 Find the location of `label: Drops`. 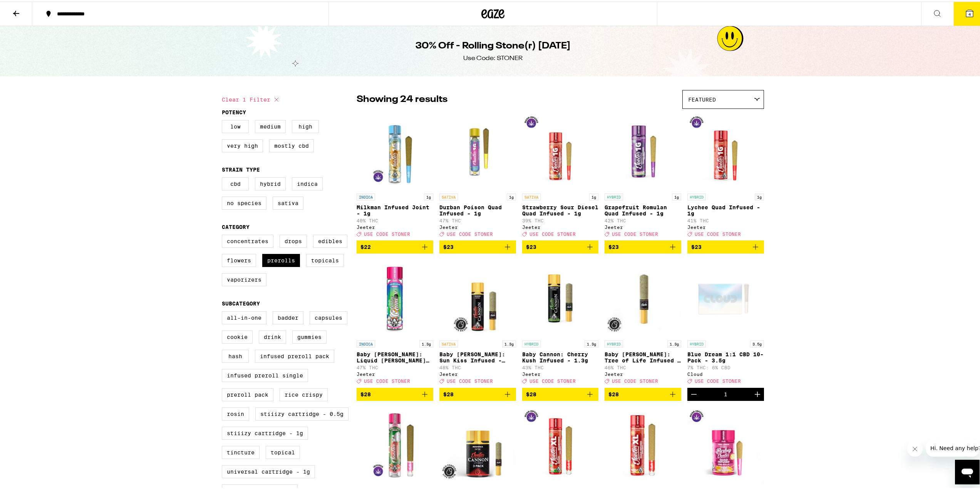

label: Drops is located at coordinates (293, 240).